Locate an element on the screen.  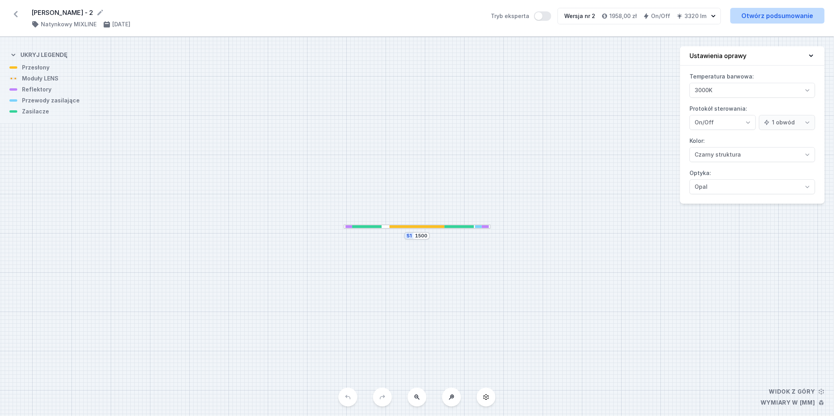
select: Temperatura barwowa: is located at coordinates (752, 90).